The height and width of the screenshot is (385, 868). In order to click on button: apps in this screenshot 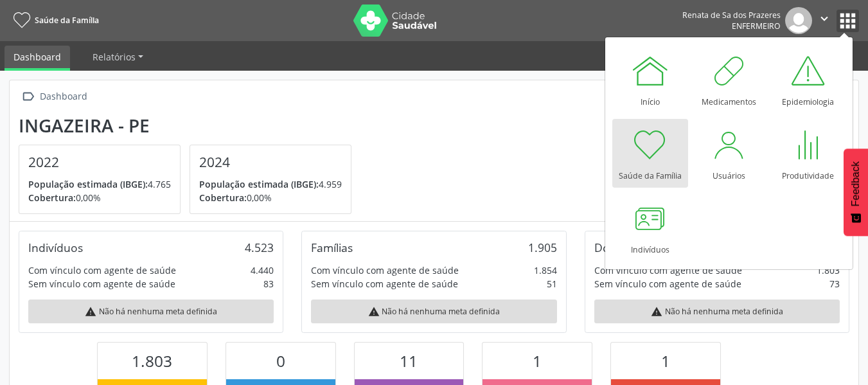, I will do `click(847, 21)`.